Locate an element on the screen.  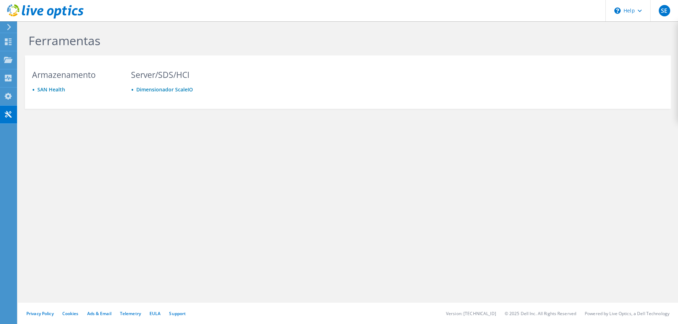
a: Dimensionador ScaleIO is located at coordinates (164, 89).